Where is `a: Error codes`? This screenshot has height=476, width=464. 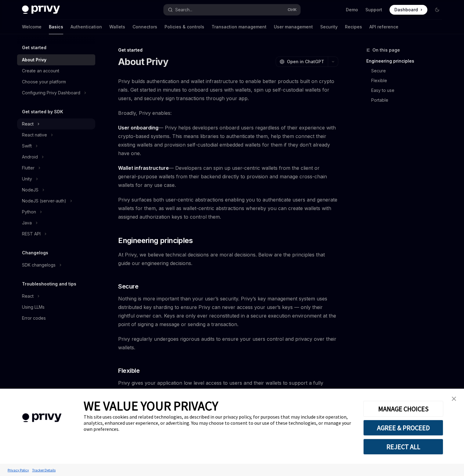 a: Error codes is located at coordinates (56, 319).